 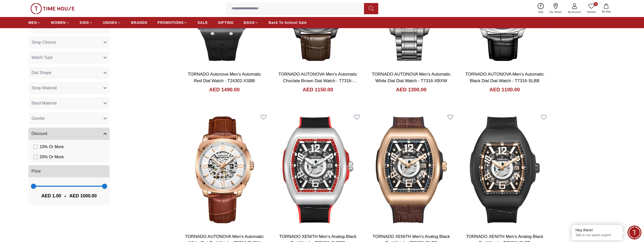 What do you see at coordinates (69, 119) in the screenshot?
I see `button: Gender` at bounding box center [69, 119].